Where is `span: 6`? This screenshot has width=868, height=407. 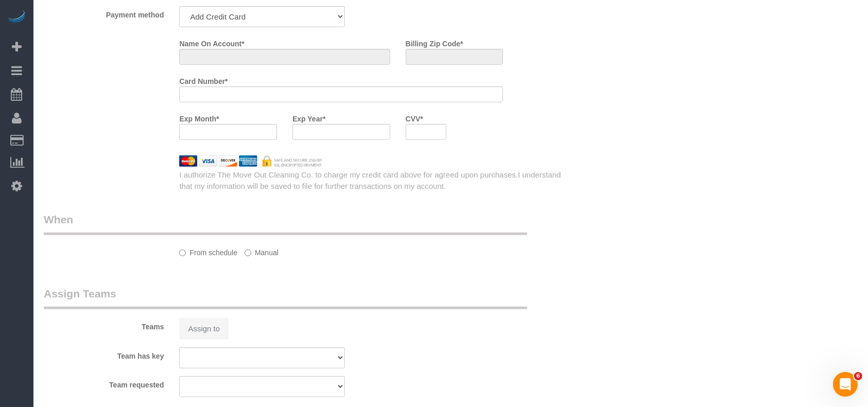 span: 6 is located at coordinates (858, 377).